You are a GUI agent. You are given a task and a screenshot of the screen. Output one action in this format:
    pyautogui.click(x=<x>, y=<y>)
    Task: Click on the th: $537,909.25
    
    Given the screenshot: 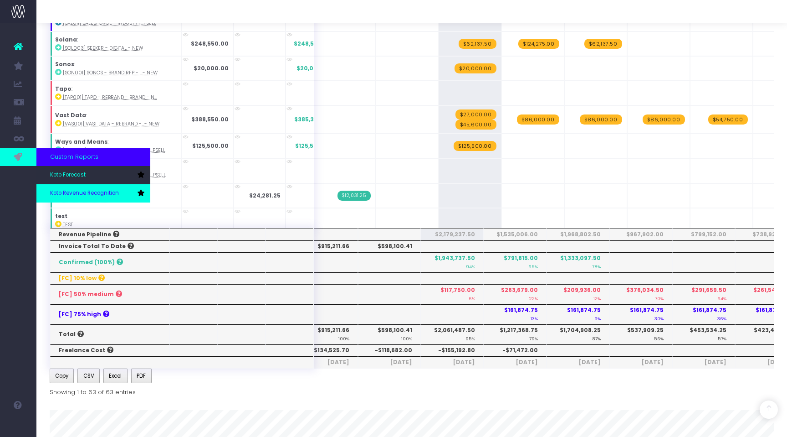 What is the action you would take?
    pyautogui.click(x=641, y=334)
    